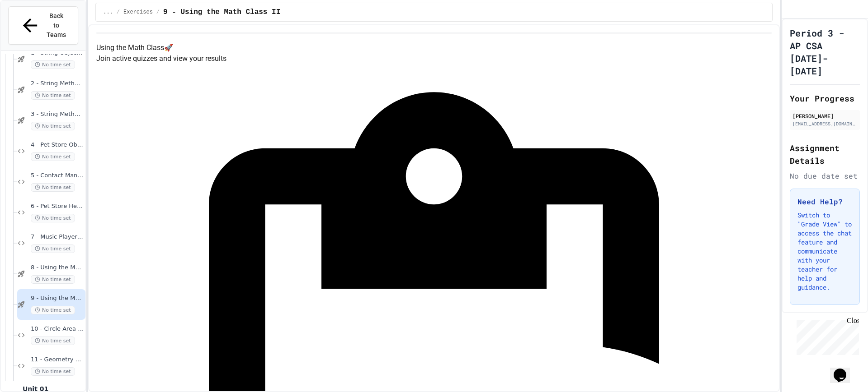 The width and height of the screenshot is (868, 392). Describe the element at coordinates (824, 154) in the screenshot. I see `h2: Assignment Details` at that location.